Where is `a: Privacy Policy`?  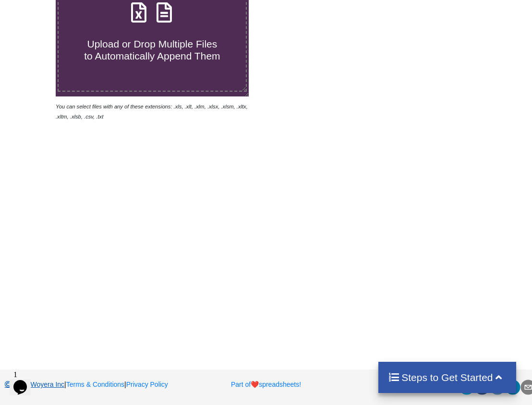 a: Privacy Policy is located at coordinates (147, 385).